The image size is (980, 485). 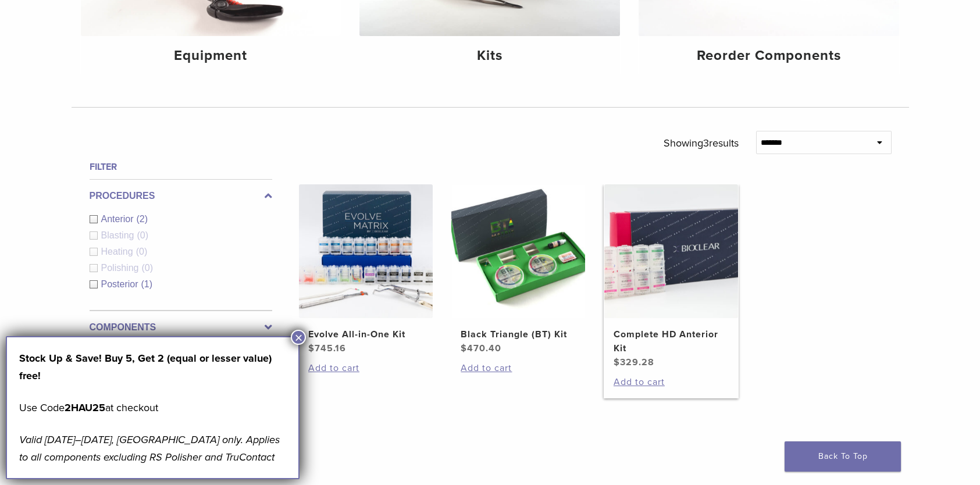 What do you see at coordinates (706, 143) in the screenshot?
I see `span: 3` at bounding box center [706, 143].